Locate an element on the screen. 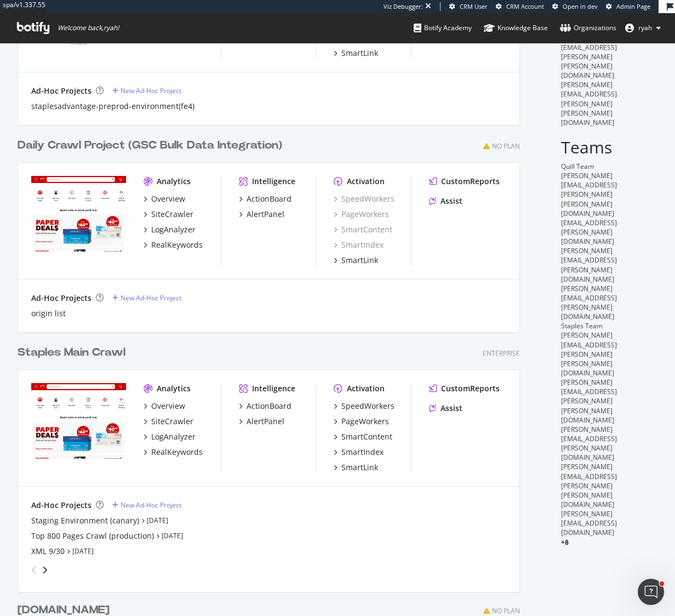 Image resolution: width=675 pixels, height=616 pixels. a: Staples Main Crawl is located at coordinates (74, 352).